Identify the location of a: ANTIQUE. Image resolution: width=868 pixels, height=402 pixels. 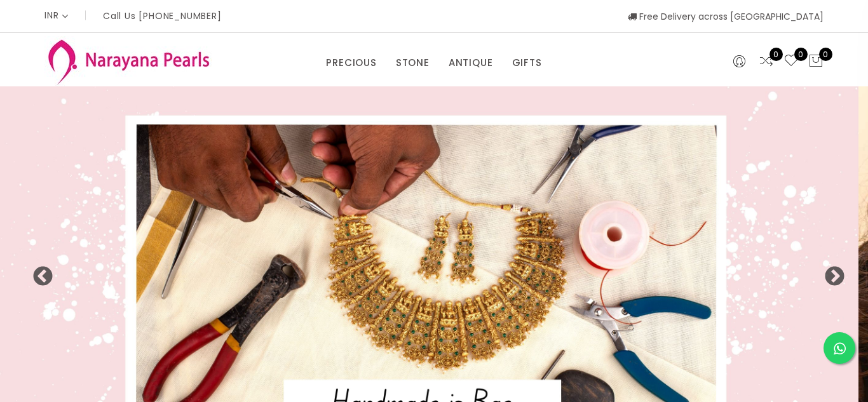
(471, 63).